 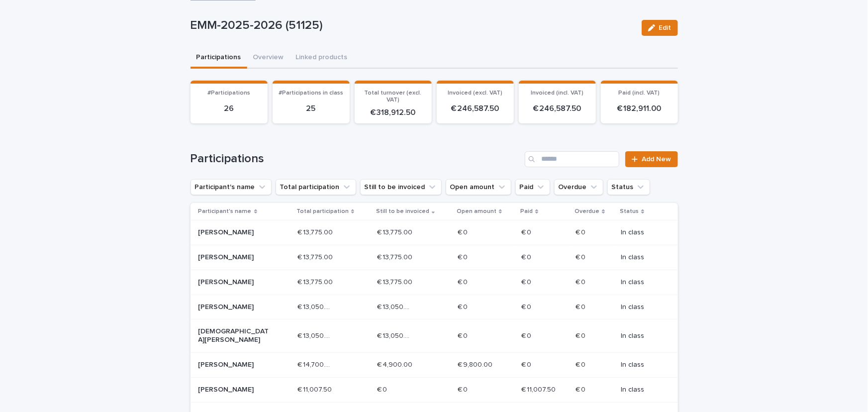 What do you see at coordinates (639, 108) in the screenshot?
I see `p: € 182,911.00` at bounding box center [639, 108].